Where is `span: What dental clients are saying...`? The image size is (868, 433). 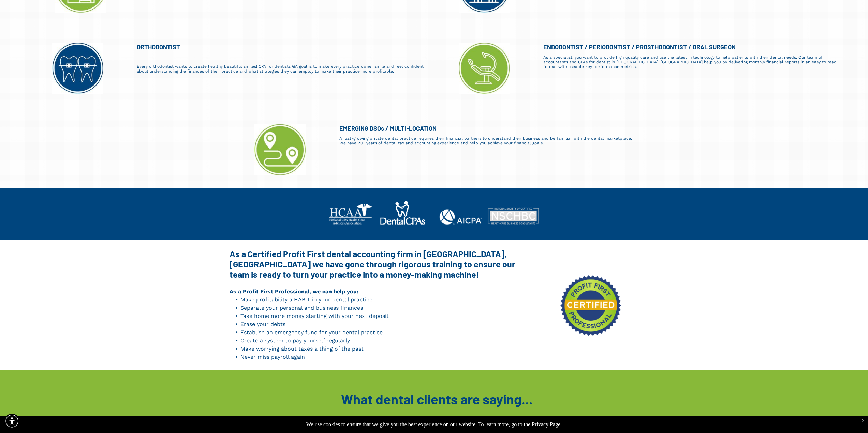 span: What dental clients are saying... is located at coordinates (437, 399).